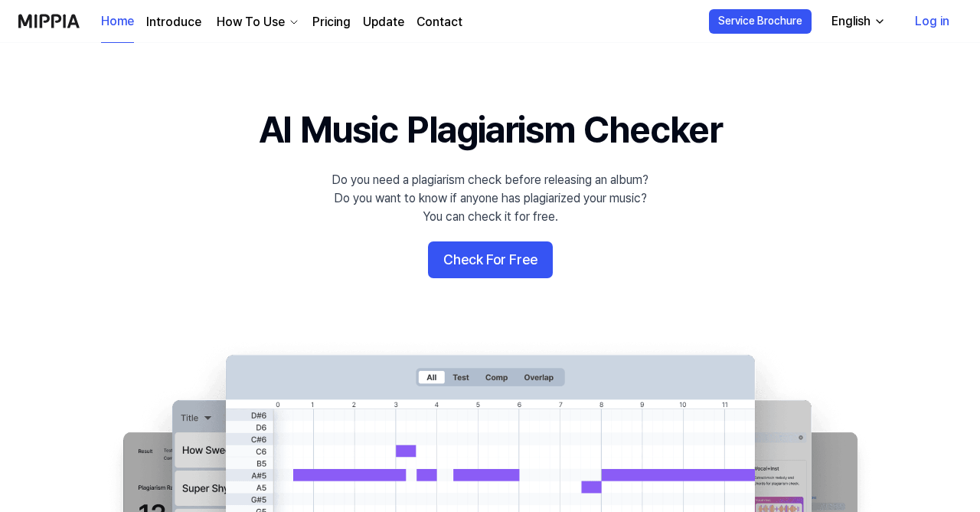 The width and height of the screenshot is (980, 512). What do you see at coordinates (384, 22) in the screenshot?
I see `a: Update` at bounding box center [384, 22].